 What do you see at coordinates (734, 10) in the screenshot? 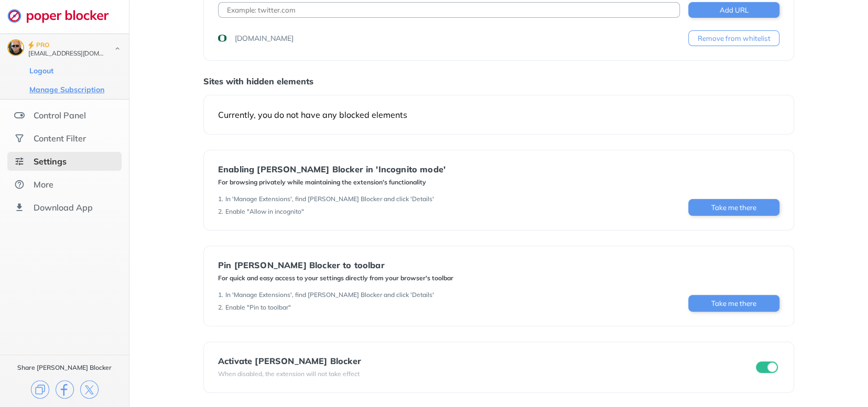
I see `button: Add URL` at bounding box center [734, 10].